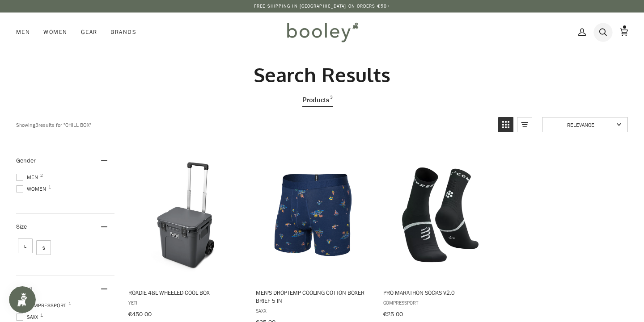 The height and width of the screenshot is (322, 644). Describe the element at coordinates (123, 32) in the screenshot. I see `div: Brands` at that location.